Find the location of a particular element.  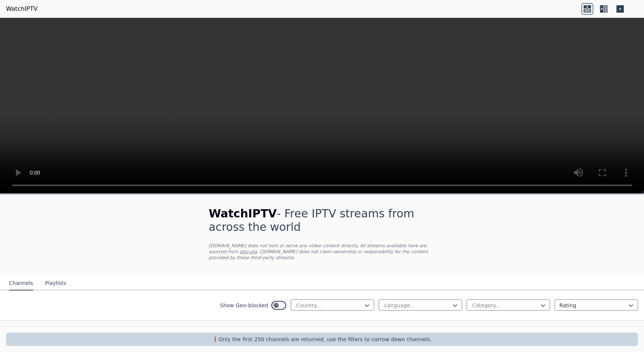

span: WatchIPTV is located at coordinates (243, 214).